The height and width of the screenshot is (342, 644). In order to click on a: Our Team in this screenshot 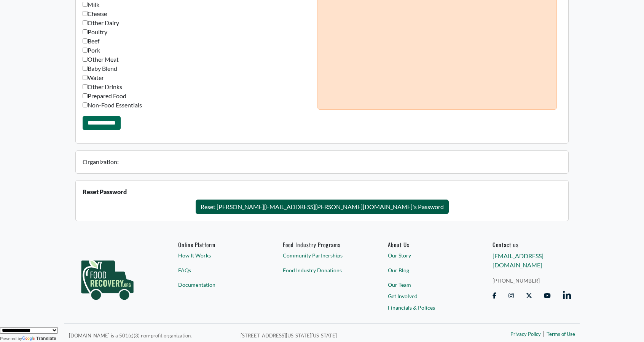, I will do `click(427, 284)`.